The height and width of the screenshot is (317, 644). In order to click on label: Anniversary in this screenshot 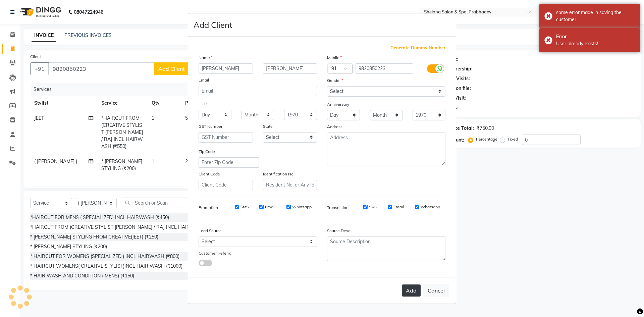, I will do `click(338, 104)`.